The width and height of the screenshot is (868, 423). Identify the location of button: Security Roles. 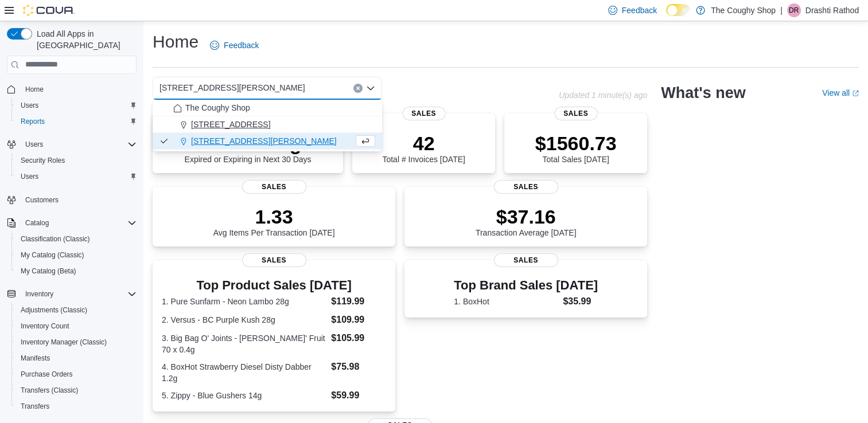
(76, 160).